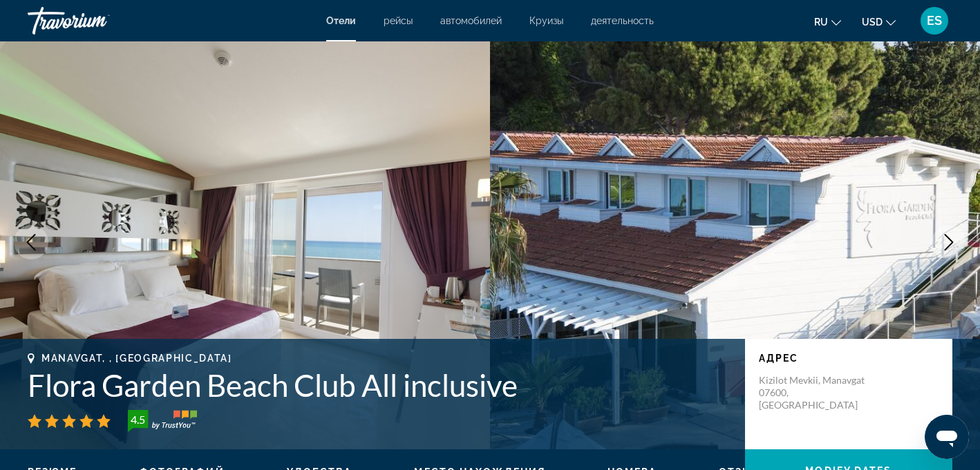  Describe the element at coordinates (137, 420) in the screenshot. I see `div: 4.5` at that location.